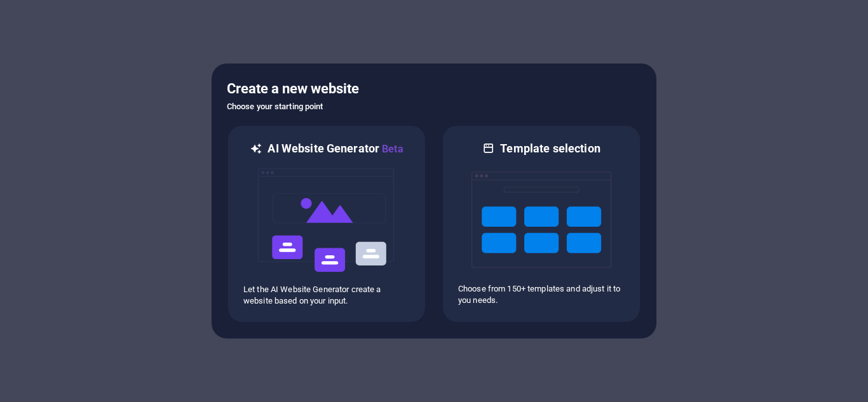  Describe the element at coordinates (335, 149) in the screenshot. I see `h6: AI Website Generator` at that location.